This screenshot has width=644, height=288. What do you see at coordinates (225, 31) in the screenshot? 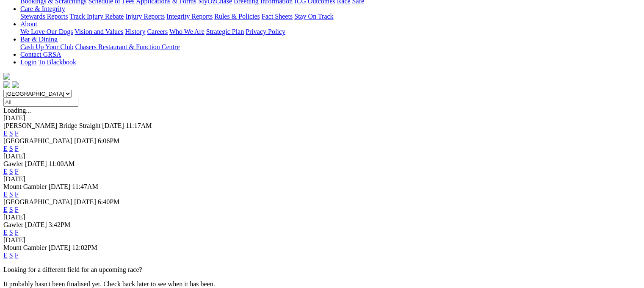
I see `a: Strategic Plan` at bounding box center [225, 31].